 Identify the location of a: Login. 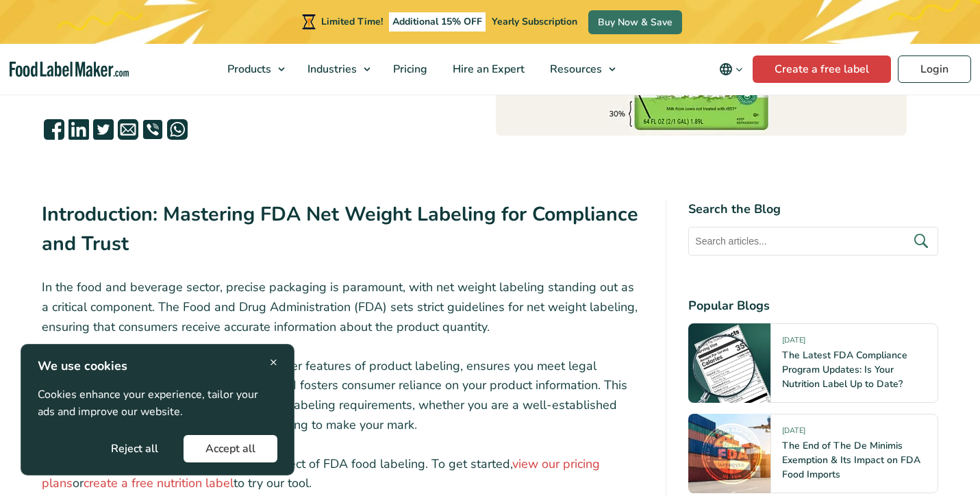
(934, 69).